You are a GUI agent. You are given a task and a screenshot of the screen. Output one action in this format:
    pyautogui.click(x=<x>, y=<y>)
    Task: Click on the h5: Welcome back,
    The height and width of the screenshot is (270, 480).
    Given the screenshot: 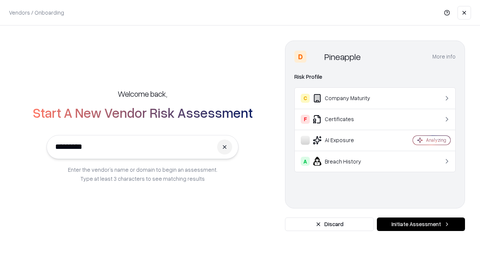 What is the action you would take?
    pyautogui.click(x=142, y=94)
    